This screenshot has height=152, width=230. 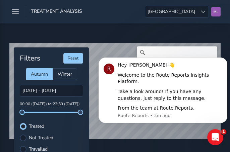 What do you see at coordinates (39, 74) in the screenshot?
I see `span: Autumn` at bounding box center [39, 74].